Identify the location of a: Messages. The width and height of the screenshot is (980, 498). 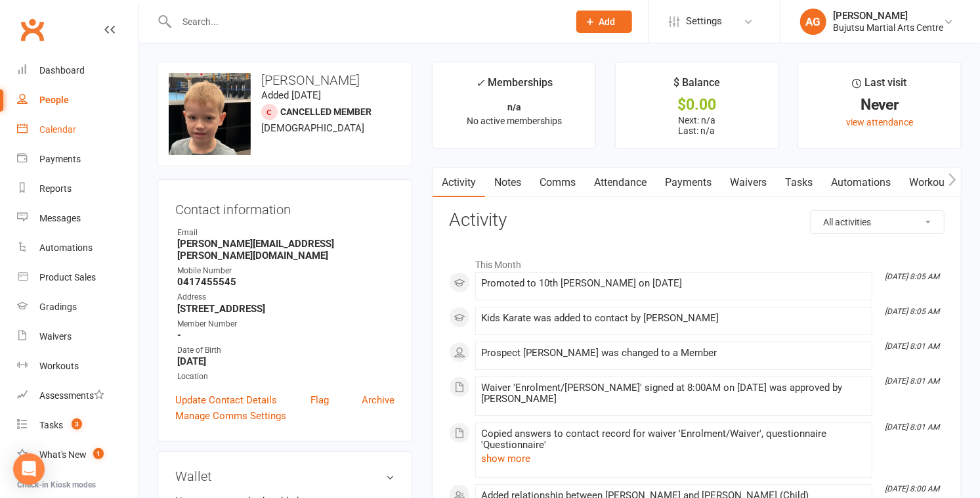
(77, 218).